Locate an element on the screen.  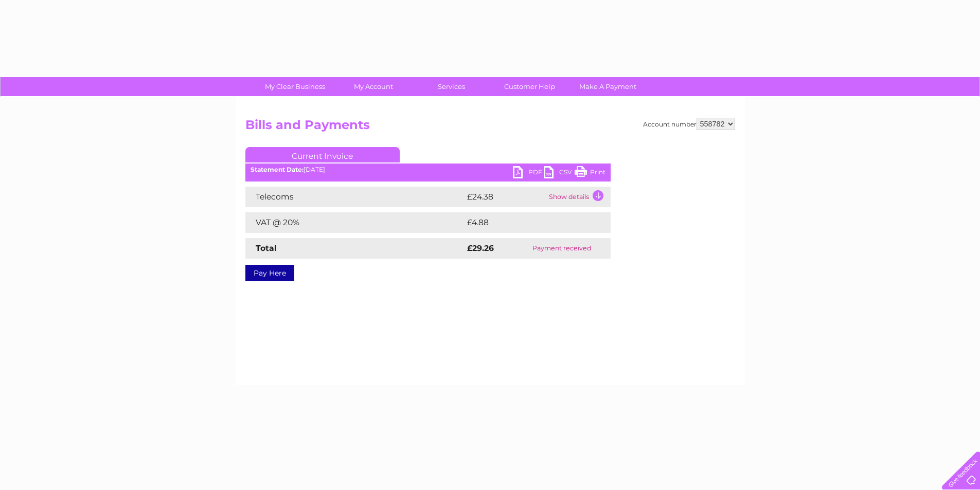
td: Payment received is located at coordinates (561, 249).